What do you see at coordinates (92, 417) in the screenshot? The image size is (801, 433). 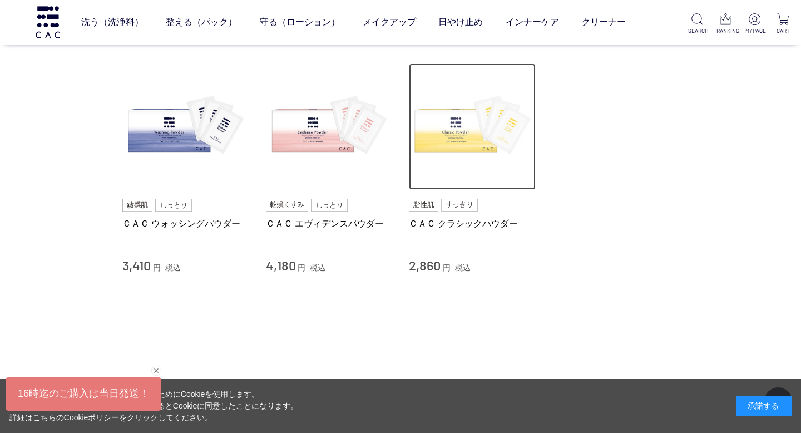 I see `a: Cookieポリシー` at bounding box center [92, 417].